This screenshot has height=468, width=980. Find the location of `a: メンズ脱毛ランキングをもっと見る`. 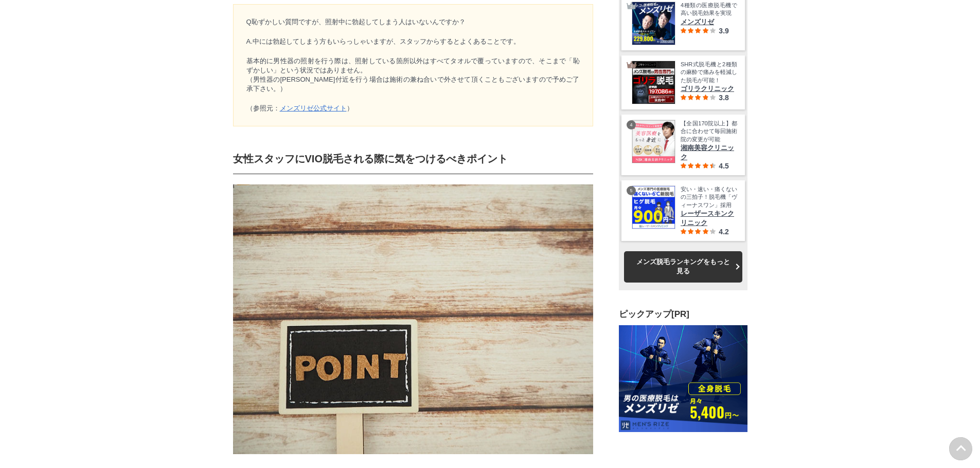

a: メンズ脱毛ランキングをもっと見る is located at coordinates (683, 266).